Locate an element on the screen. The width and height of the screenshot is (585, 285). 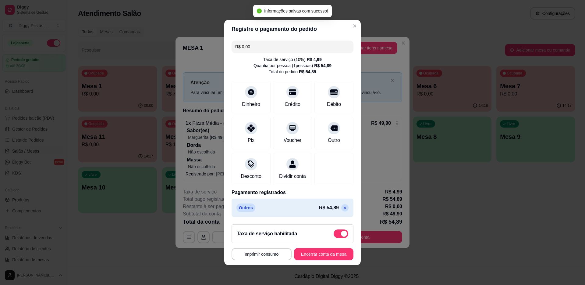
button: Encerrar conta da mesa is located at coordinates (324, 254).